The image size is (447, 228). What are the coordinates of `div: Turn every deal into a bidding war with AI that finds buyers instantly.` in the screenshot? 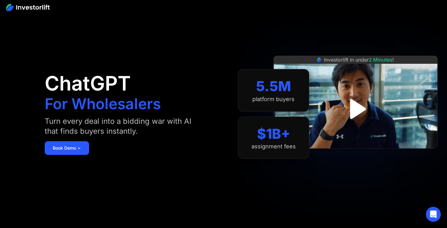 It's located at (124, 126).